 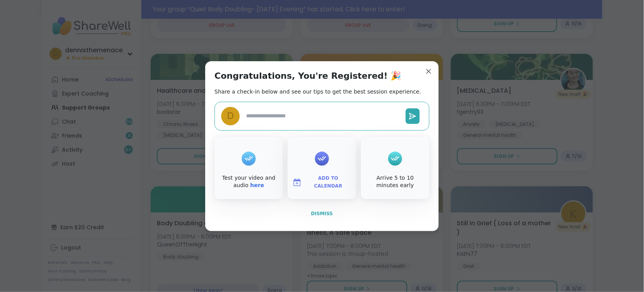 I want to click on span: d, so click(x=230, y=116).